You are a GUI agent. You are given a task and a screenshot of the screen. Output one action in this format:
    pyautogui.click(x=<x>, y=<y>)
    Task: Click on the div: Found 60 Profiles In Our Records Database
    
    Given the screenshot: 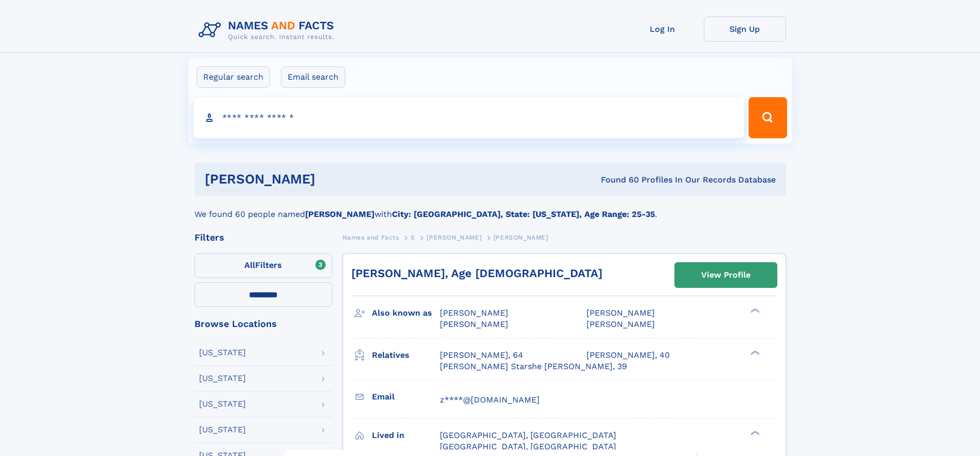 What is the action you would take?
    pyautogui.click(x=617, y=180)
    